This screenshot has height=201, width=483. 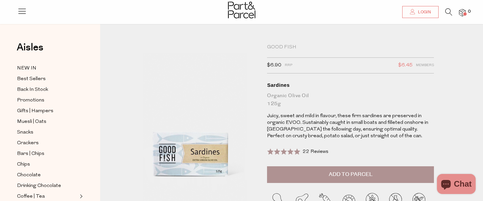 I want to click on span: Crackers, so click(x=28, y=143).